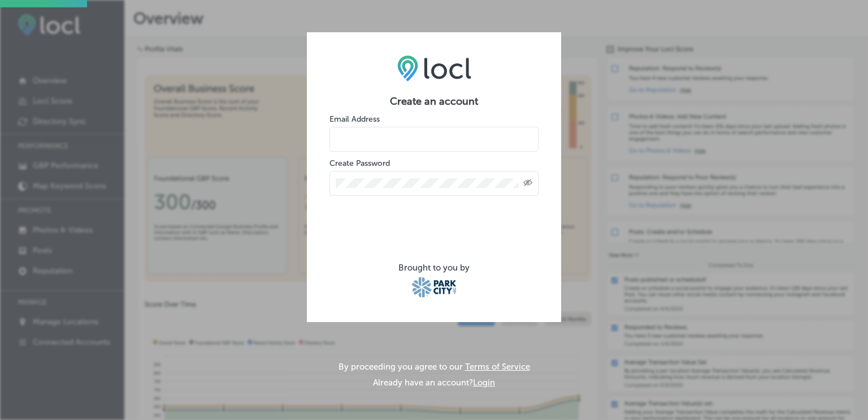 This screenshot has height=420, width=868. I want to click on span: Toggle password visibility, so click(527, 183).